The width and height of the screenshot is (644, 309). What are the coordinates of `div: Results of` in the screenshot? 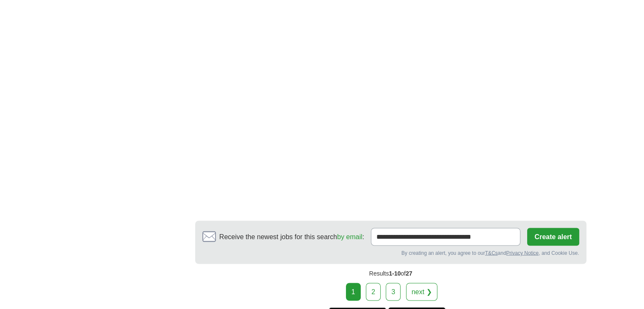 It's located at (391, 273).